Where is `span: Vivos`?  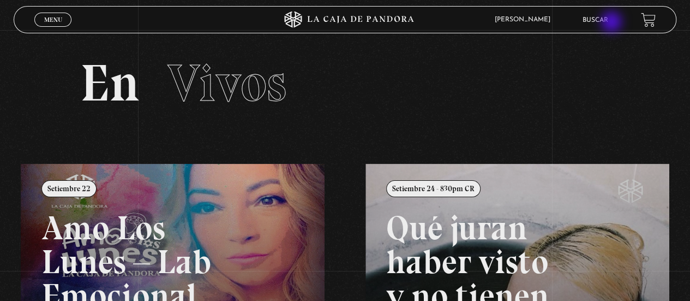
span: Vivos is located at coordinates (227, 83).